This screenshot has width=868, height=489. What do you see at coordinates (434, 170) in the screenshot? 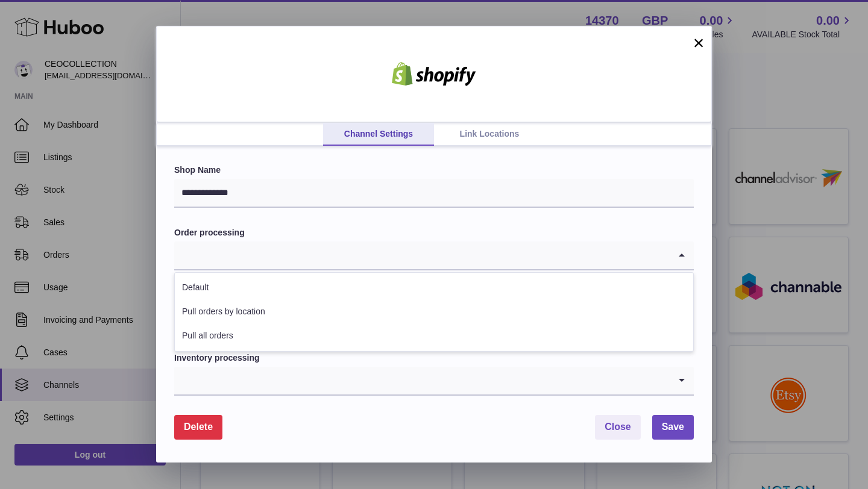
I see `label: Shop Name` at bounding box center [434, 170].